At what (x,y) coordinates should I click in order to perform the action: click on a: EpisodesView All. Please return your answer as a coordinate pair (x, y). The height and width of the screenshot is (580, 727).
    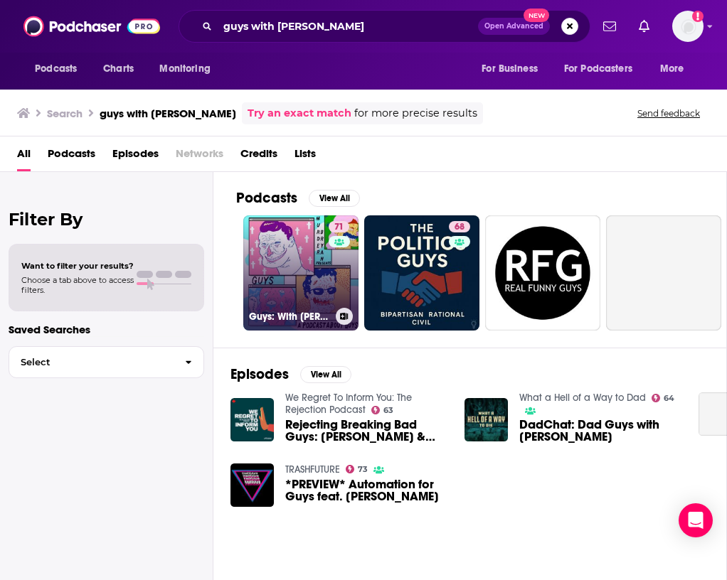
    Looking at the image, I should click on (291, 374).